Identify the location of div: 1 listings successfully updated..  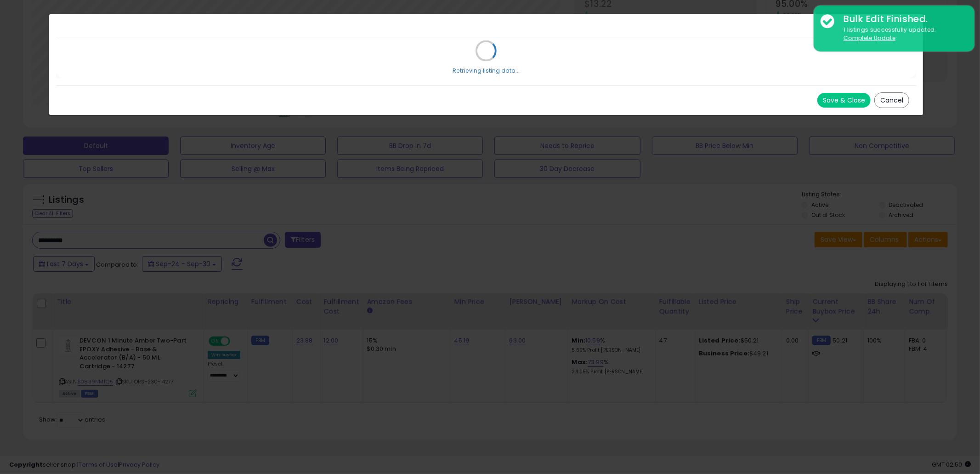
(902, 34).